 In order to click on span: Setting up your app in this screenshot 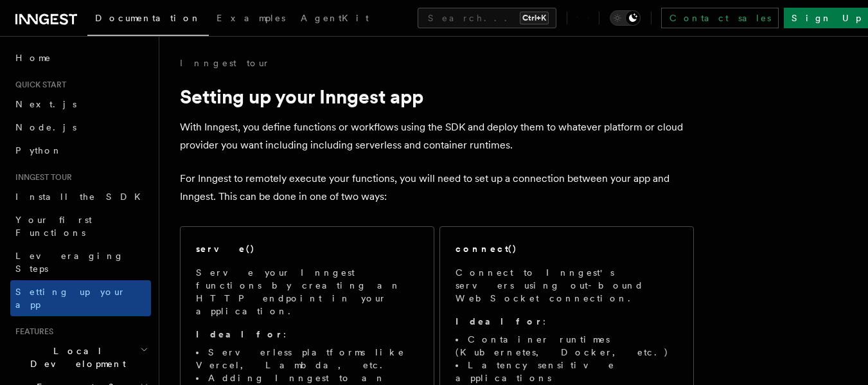, I will do `click(71, 298)`.